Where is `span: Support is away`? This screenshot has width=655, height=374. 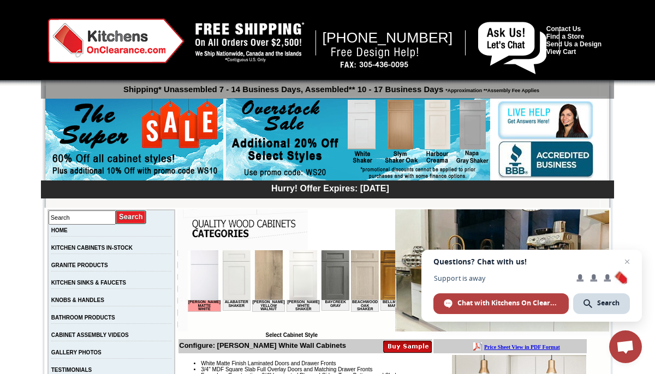
span: Support is away is located at coordinates (501, 278).